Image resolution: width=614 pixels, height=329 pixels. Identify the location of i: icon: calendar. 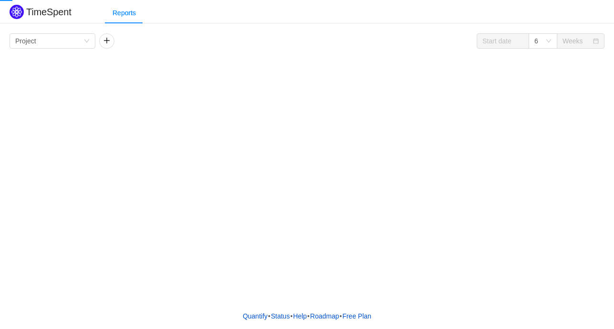
(596, 41).